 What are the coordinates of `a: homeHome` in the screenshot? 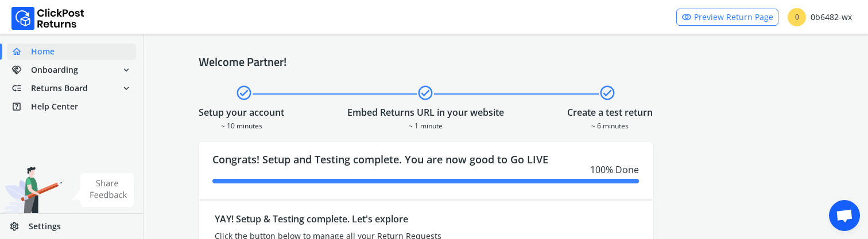 It's located at (71, 52).